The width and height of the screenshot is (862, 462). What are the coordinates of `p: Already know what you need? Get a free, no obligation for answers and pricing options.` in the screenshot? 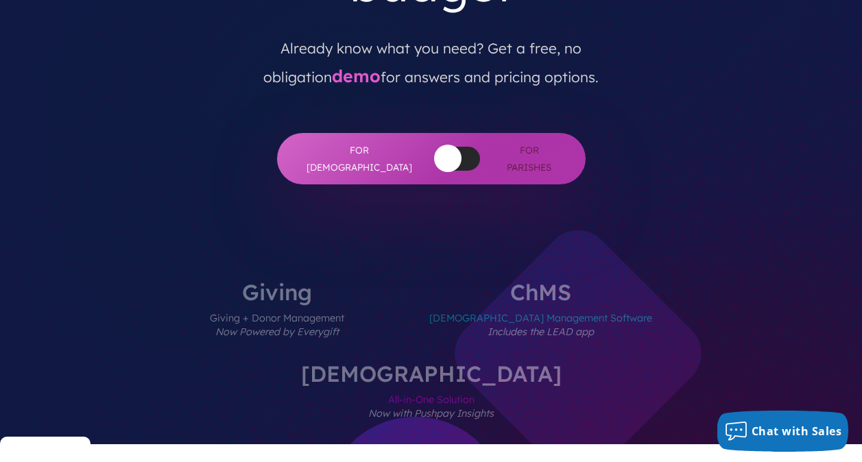 It's located at (431, 57).